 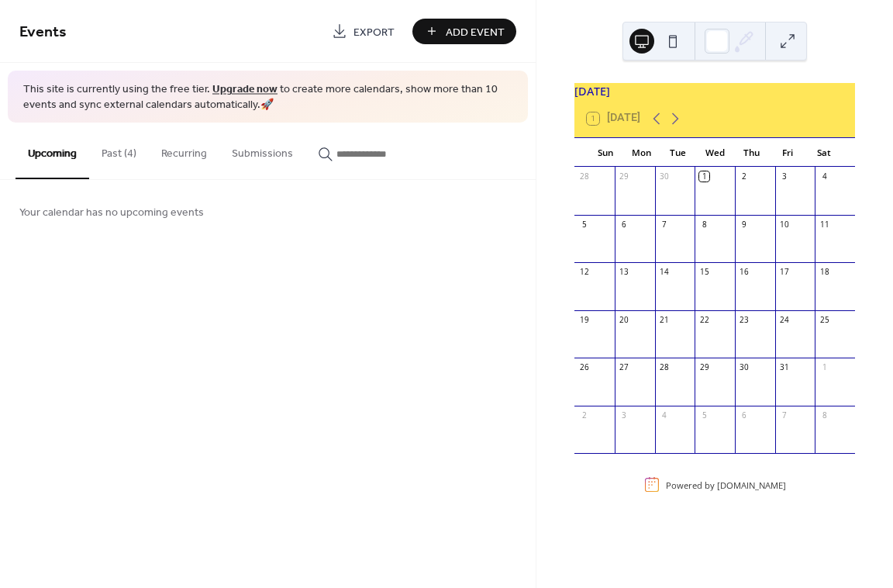 What do you see at coordinates (744, 224) in the screenshot?
I see `div: 9` at bounding box center [744, 224].